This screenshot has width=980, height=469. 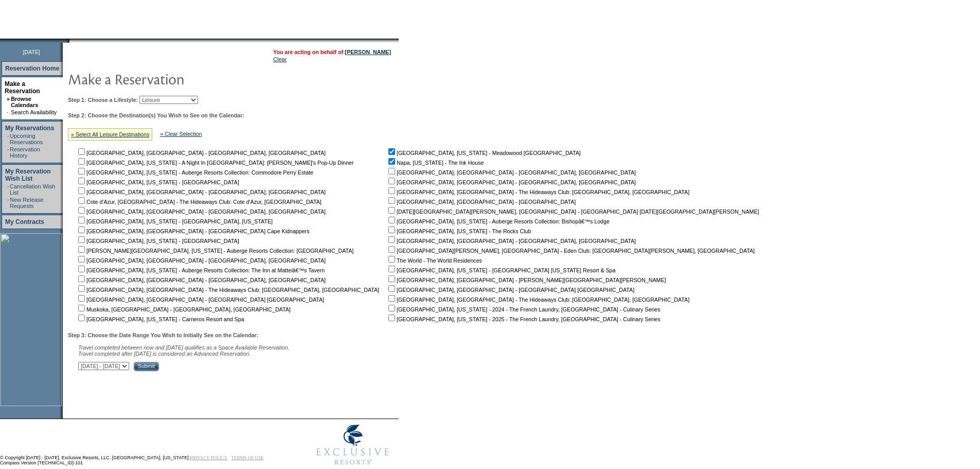 I want to click on b: Step 3: Choose the Date Range You Wish to Initially See on the Calendar:, so click(x=163, y=335).